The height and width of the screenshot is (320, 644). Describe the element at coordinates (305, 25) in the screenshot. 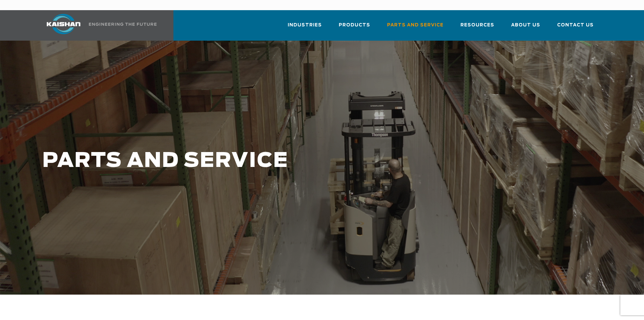

I see `span: Industries` at that location.